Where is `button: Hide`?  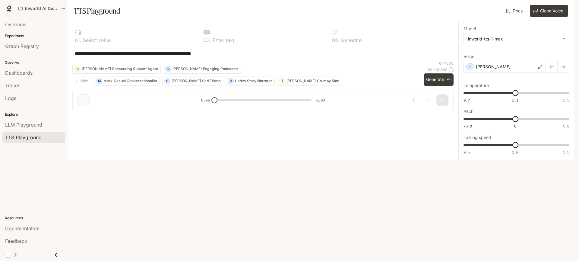
button: Hide is located at coordinates (82, 81).